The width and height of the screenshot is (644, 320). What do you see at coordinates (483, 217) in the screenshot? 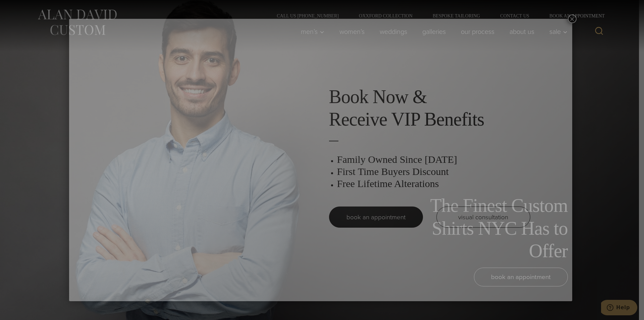
I see `a: visual consultation` at bounding box center [483, 217].